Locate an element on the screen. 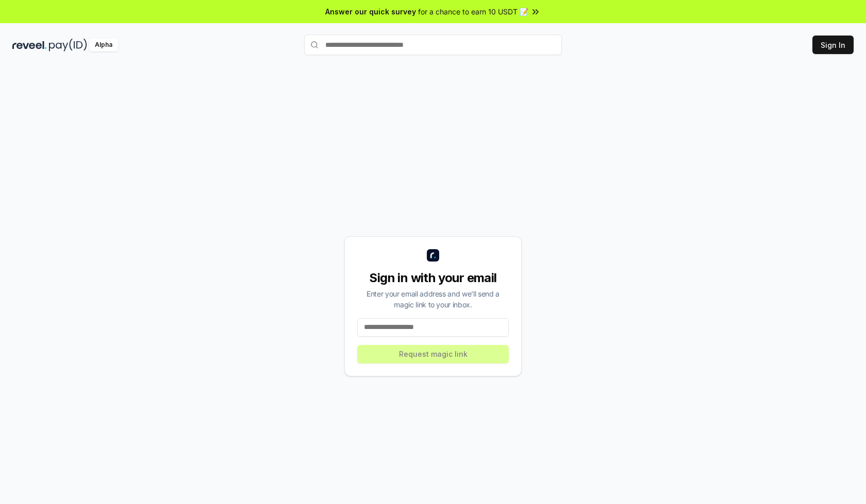 This screenshot has width=866, height=504. img: logo_small is located at coordinates (433, 256).